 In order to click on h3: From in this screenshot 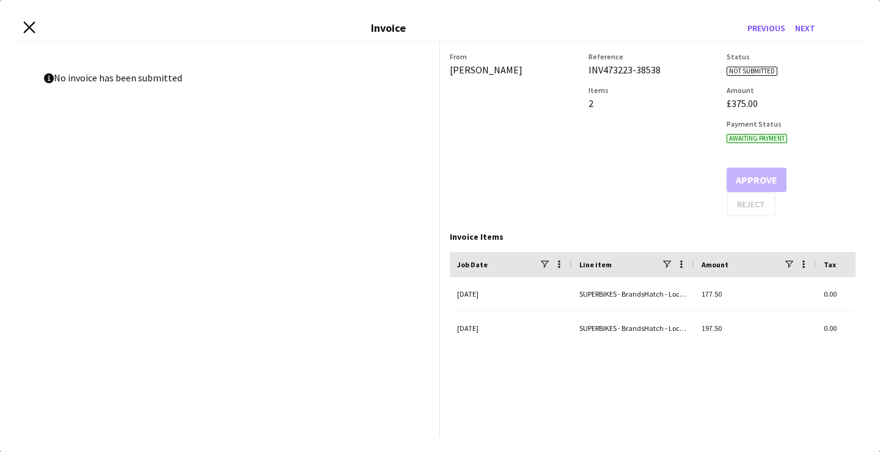, I will do `click(514, 56)`.